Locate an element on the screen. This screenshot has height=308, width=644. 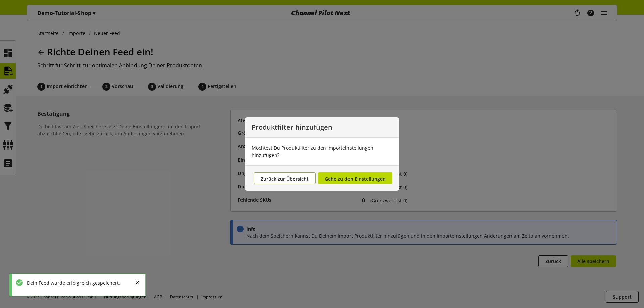
div: Dein Feed wurde erfolgreich gespeichert. is located at coordinates (72, 283).